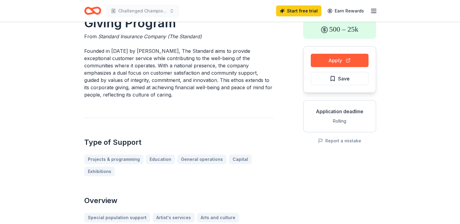  I want to click on a: Earn Rewards, so click(346, 11).